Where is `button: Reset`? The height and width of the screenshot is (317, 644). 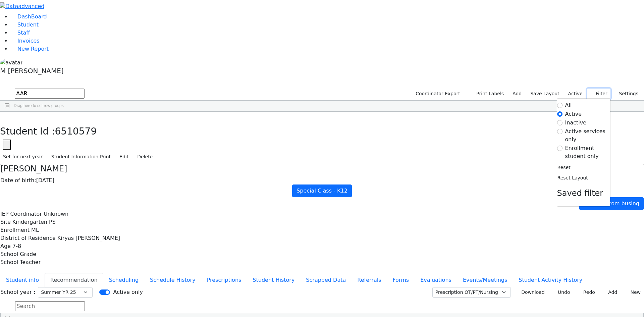 button: Reset is located at coordinates (564, 167).